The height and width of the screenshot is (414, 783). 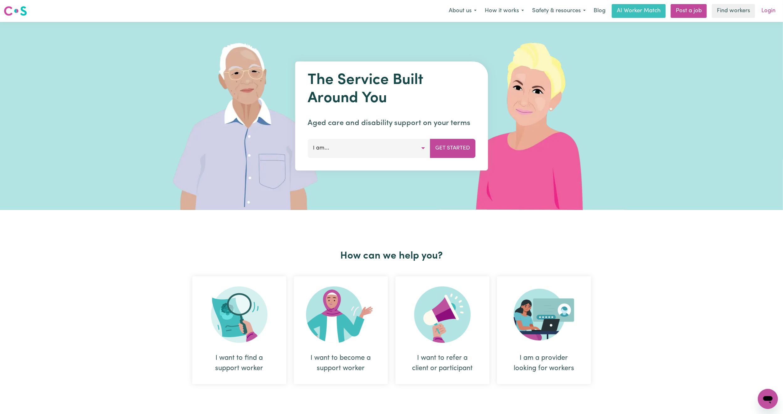 I want to click on a: Login, so click(x=768, y=11).